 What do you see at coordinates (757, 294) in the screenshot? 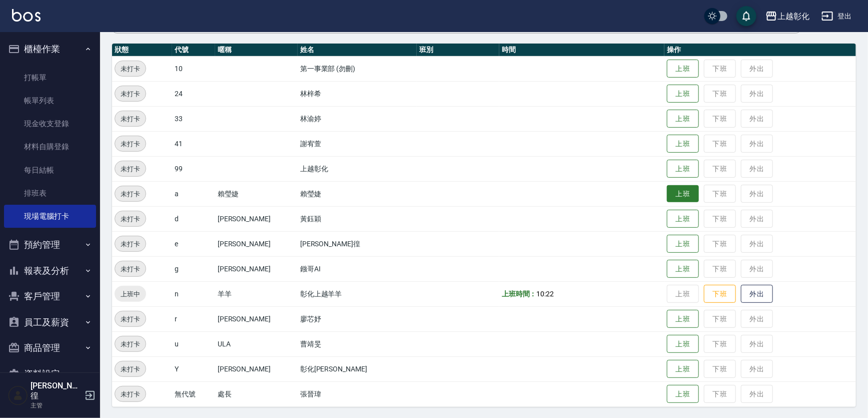
I see `button: 外出` at bounding box center [757, 294].